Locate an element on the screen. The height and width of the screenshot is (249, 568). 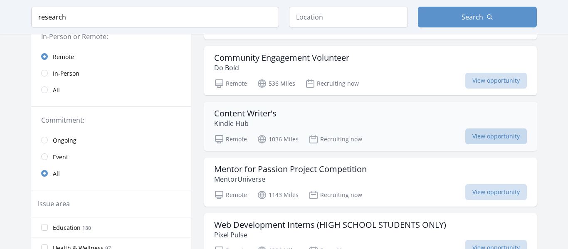
a: Content Writer's Kindle Hub Remote 1036 Miles Recruiting now View opportunity is located at coordinates (370, 126).